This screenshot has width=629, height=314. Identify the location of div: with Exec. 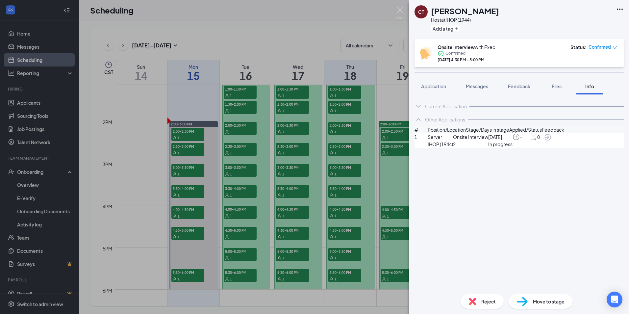
(466, 47).